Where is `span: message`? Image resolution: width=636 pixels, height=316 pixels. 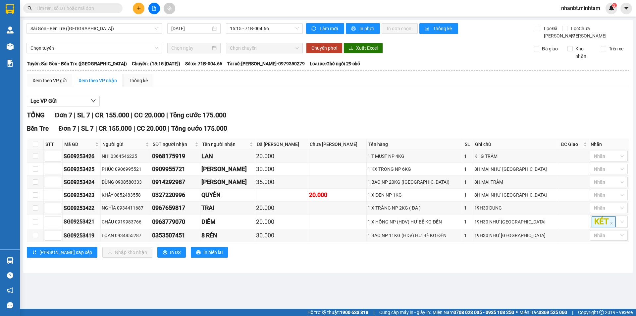
span: message is located at coordinates (10, 305).